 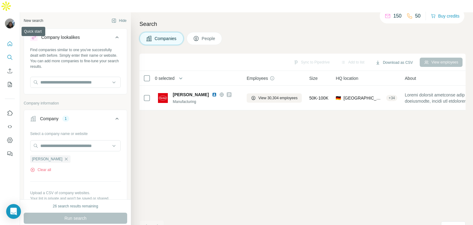 I want to click on p: Your list is private and won't be saved or shared., so click(x=75, y=198).